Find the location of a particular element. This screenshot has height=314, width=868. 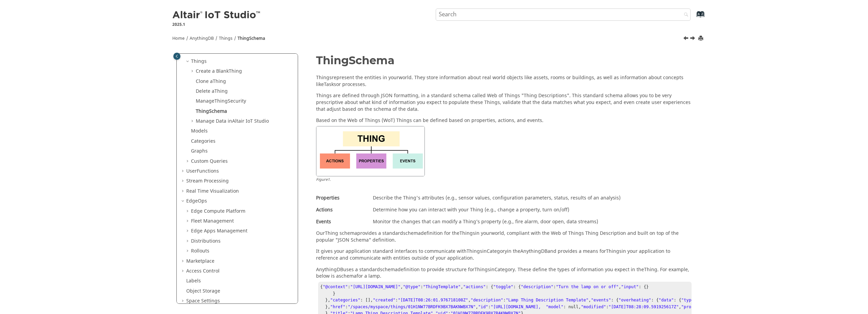

span: Tasks is located at coordinates (330, 84).